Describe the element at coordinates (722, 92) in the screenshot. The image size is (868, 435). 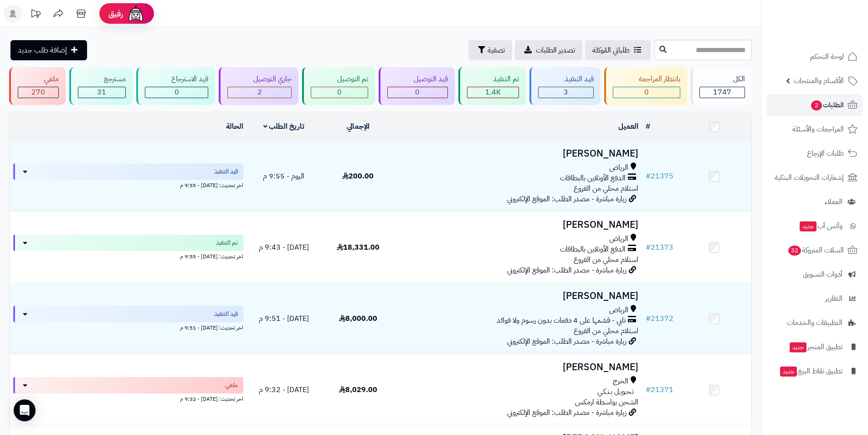
I see `span: 1747` at that location.